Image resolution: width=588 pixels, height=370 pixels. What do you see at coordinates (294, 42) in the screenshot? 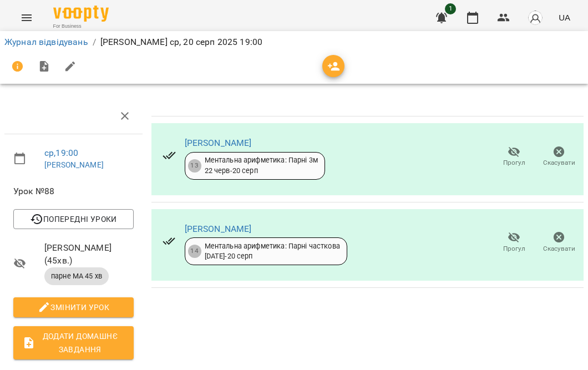
I see `nav: breadcrumb` at bounding box center [294, 42].